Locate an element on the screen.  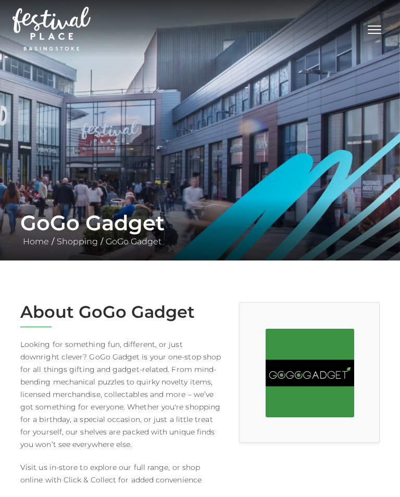
h2: About GoGo Gadget is located at coordinates (122, 312).